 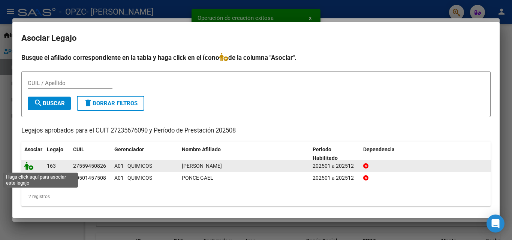 What do you see at coordinates (90, 166) in the screenshot?
I see `div: 27559450826` at bounding box center [90, 166].